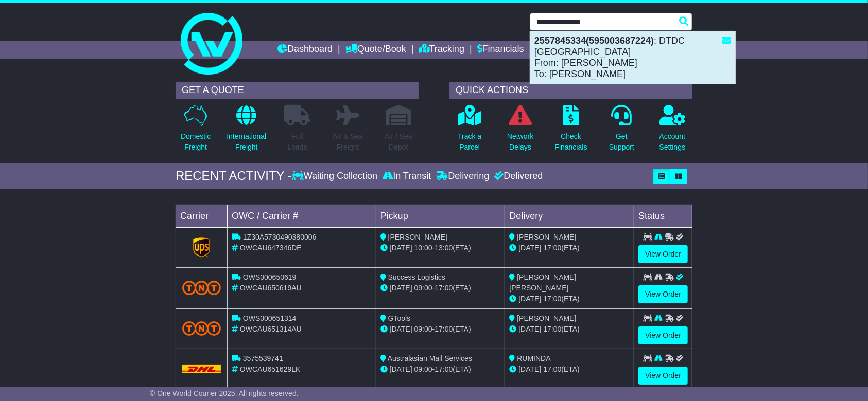 This screenshot has height=401, width=868. What do you see at coordinates (517, 177) in the screenshot?
I see `div: Delivered` at bounding box center [517, 177].